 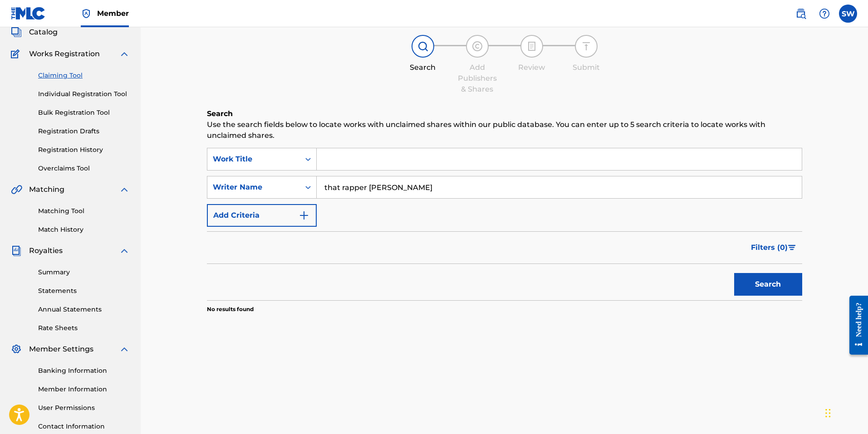 I want to click on h6: Search, so click(x=505, y=114).